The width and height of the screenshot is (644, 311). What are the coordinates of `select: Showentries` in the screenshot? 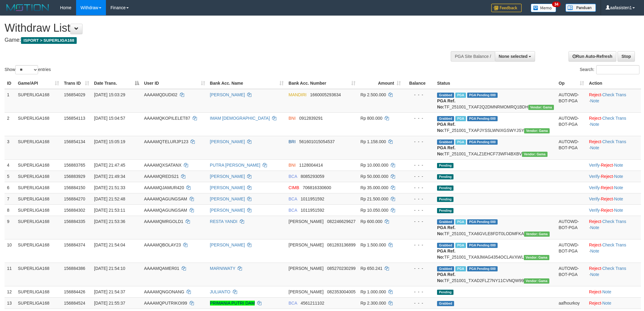 It's located at (26, 70).